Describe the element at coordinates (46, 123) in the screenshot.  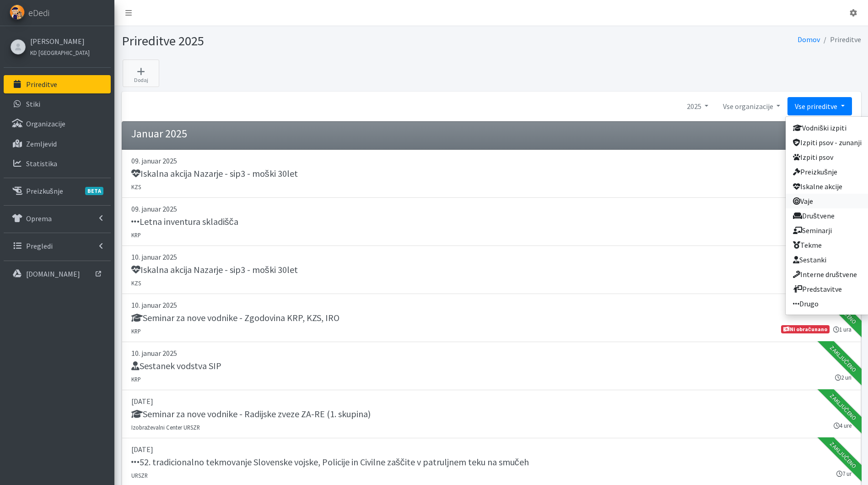
I see `p: Organizacije` at that location.